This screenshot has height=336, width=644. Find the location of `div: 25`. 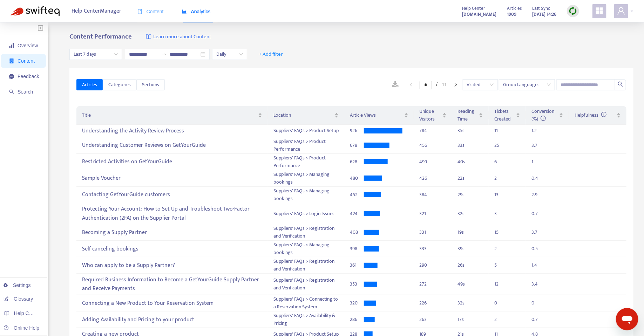

div: 25 is located at coordinates (501, 146).